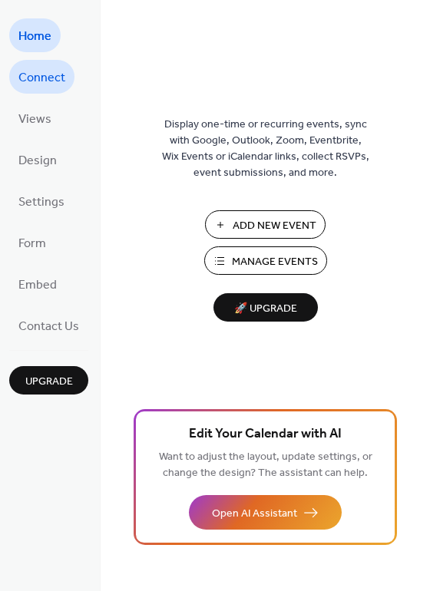 The width and height of the screenshot is (430, 591). I want to click on button: 🚀 Upgrade, so click(266, 307).